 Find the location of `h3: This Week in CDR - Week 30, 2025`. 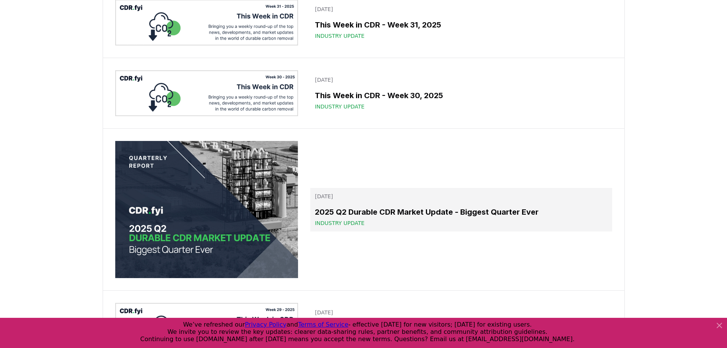

h3: This Week in CDR - Week 30, 2025 is located at coordinates (461, 95).